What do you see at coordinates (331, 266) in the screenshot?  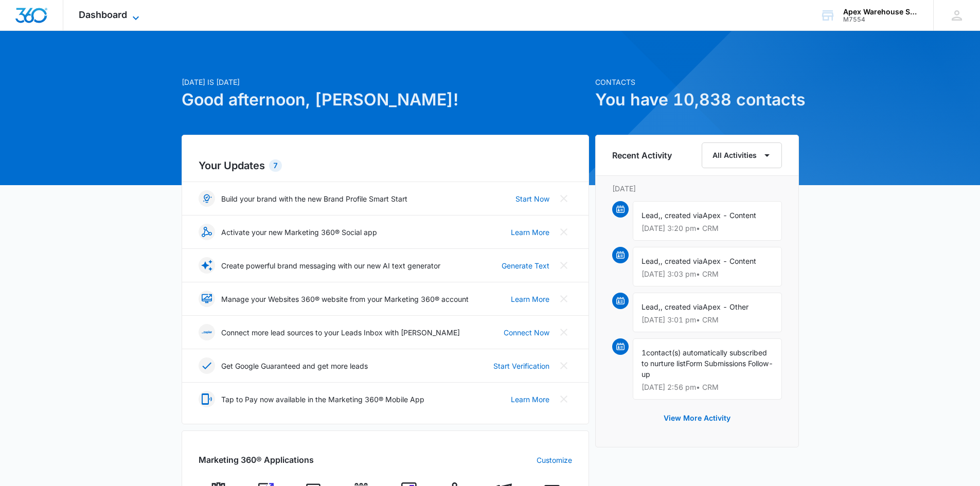 I see `p: Create powerful brand messaging with our new AI text generator` at bounding box center [331, 266].